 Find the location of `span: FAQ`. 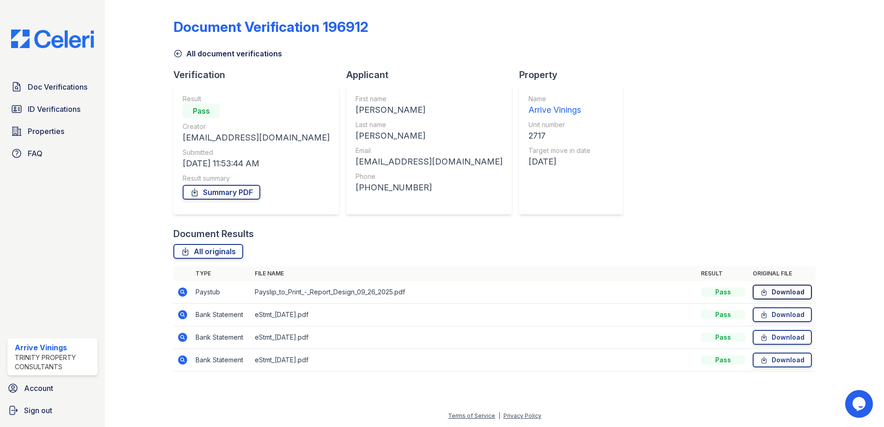

span: FAQ is located at coordinates (35, 153).